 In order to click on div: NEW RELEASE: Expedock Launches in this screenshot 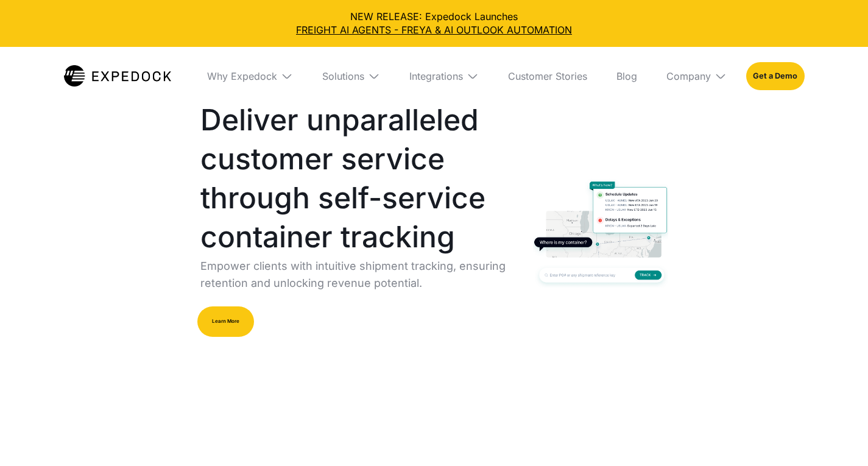, I will do `click(434, 24)`.